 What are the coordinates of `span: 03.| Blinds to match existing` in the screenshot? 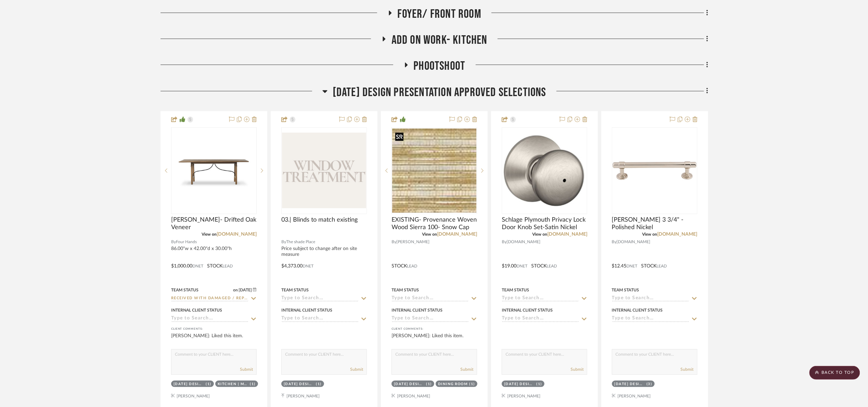 It's located at (319, 220).